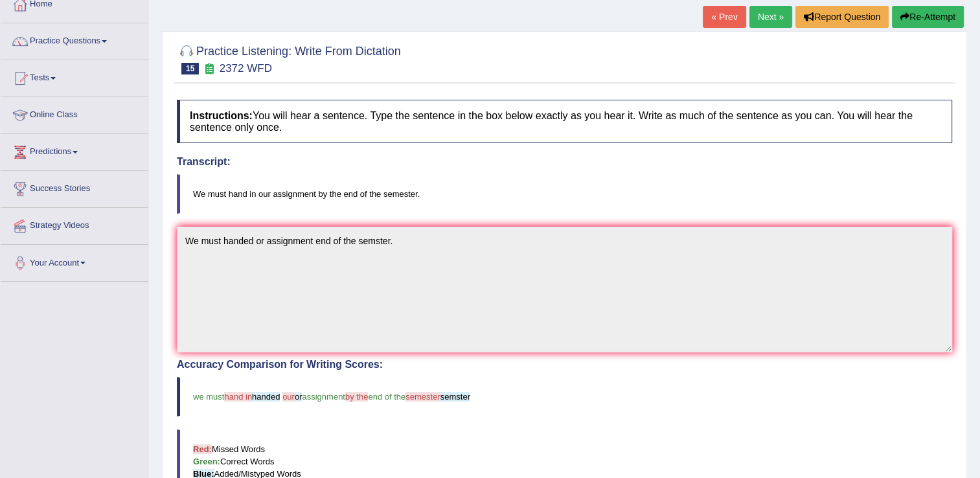 This screenshot has width=980, height=478. Describe the element at coordinates (564, 162) in the screenshot. I see `h4: Transcript:` at that location.